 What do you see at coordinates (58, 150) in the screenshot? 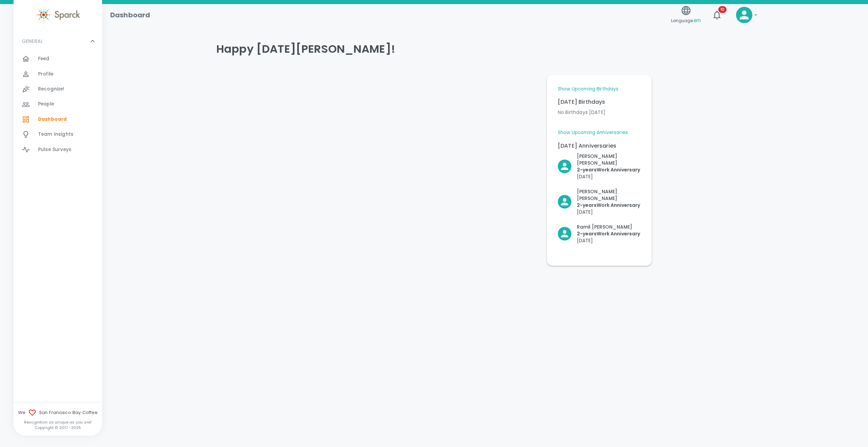
I see `div: Pulse Surveys` at bounding box center [58, 150].